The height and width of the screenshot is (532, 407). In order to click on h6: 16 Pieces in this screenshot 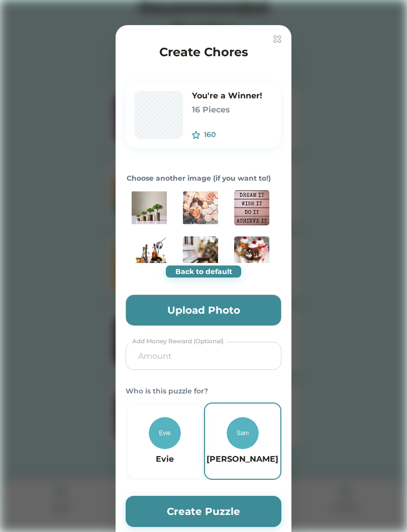, I will do `click(233, 110)`.